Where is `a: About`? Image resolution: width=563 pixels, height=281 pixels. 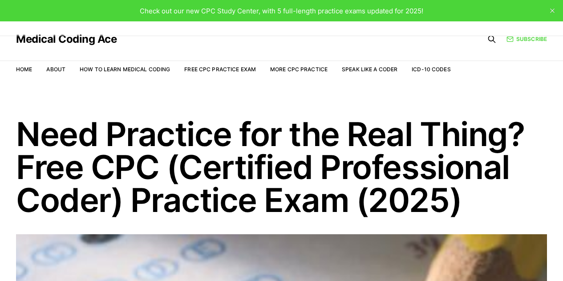
a: About is located at coordinates (56, 69).